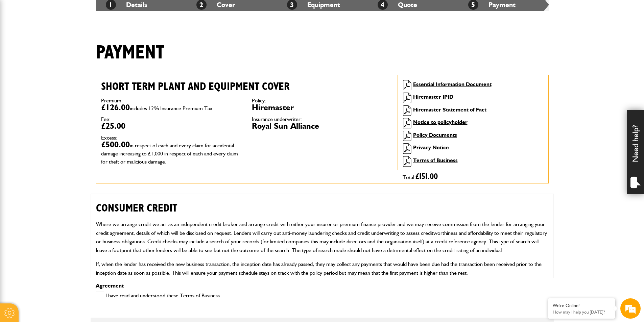 Image resolution: width=644 pixels, height=322 pixels. Describe the element at coordinates (247, 87) in the screenshot. I see `h2: Short term plant and equipment cover` at that location.